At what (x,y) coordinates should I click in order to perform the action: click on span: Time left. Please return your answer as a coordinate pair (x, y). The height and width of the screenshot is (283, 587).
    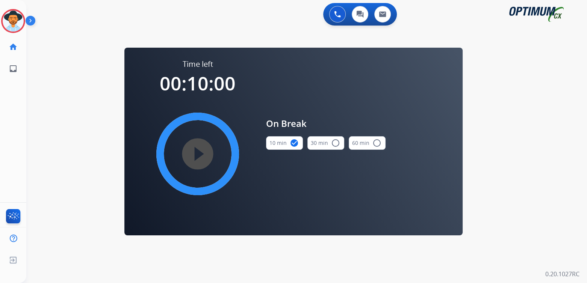
    Looking at the image, I should click on (198, 64).